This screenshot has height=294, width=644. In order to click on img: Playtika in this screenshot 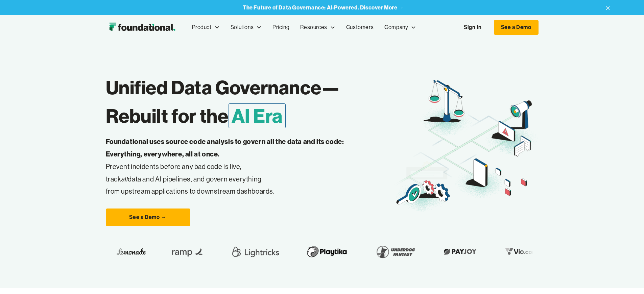, I will do `click(319, 252)`.